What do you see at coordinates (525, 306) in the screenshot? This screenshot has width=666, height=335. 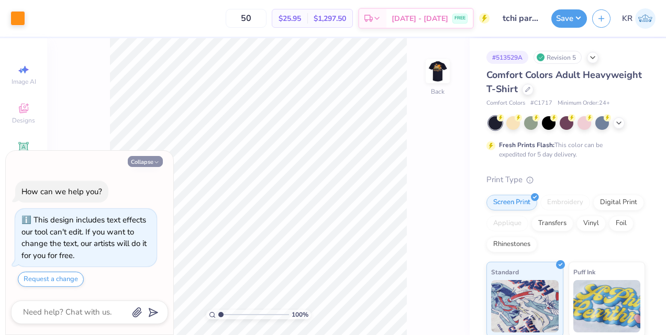 I see `img: Standard` at bounding box center [525, 306].